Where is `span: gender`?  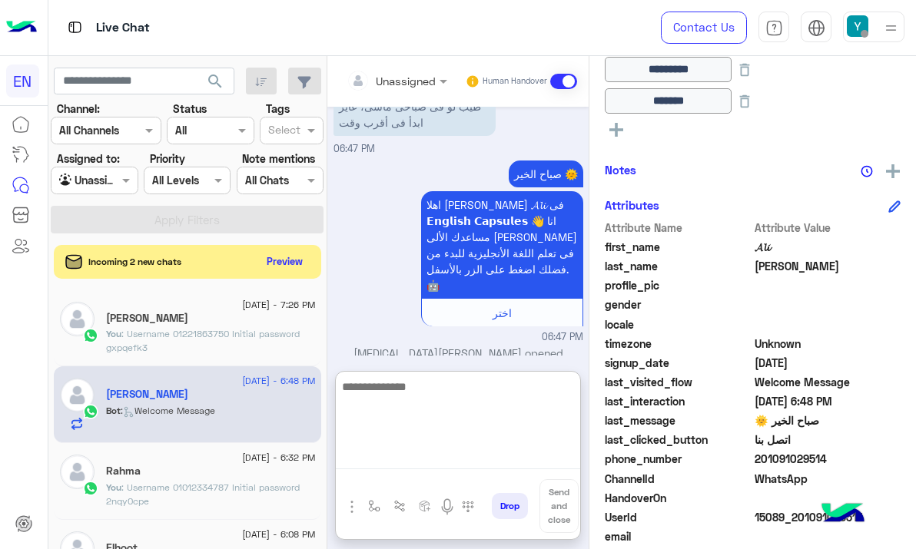
span: gender is located at coordinates (678, 304).